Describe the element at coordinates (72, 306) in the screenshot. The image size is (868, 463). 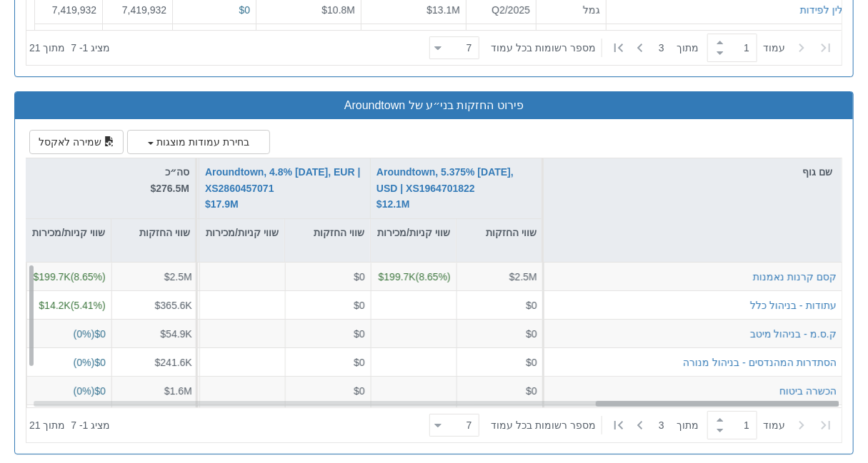
I see `span: ( 5.41 %)` at that location.